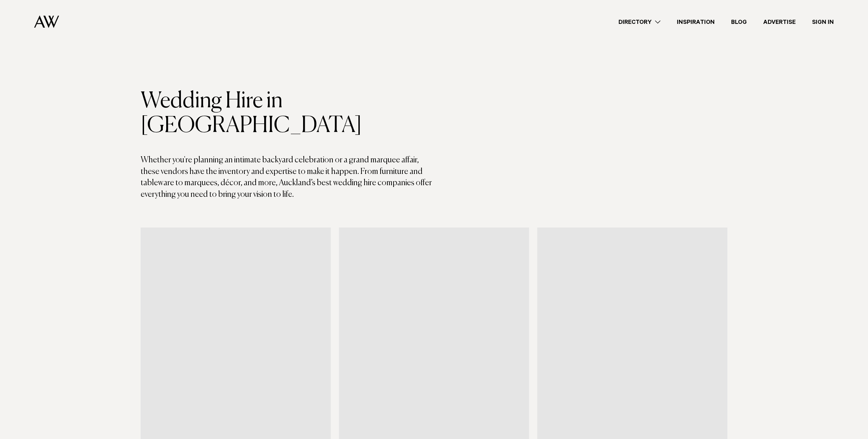  Describe the element at coordinates (639, 22) in the screenshot. I see `a: Directory` at that location.